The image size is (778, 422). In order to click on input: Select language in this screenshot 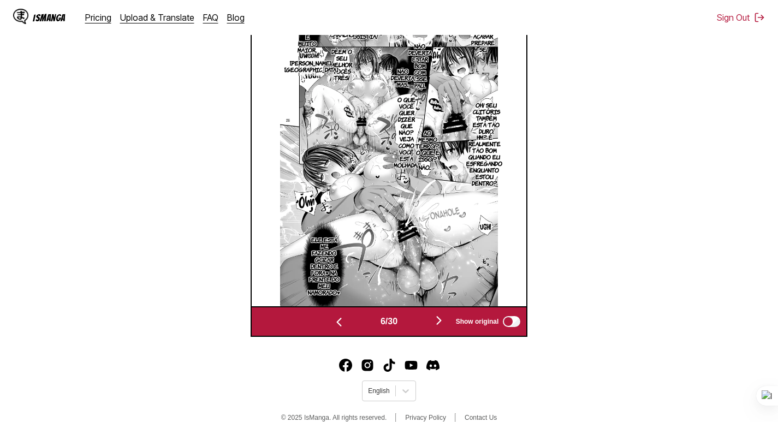, I will do `click(368, 391)`.